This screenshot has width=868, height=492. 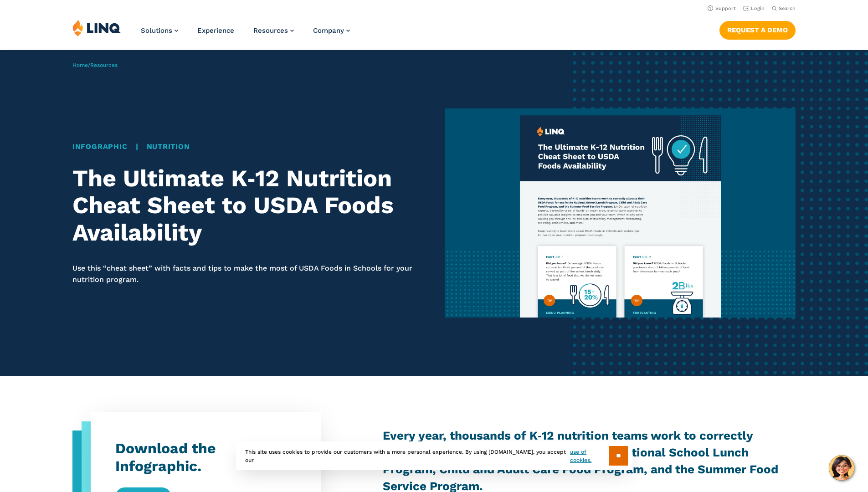 What do you see at coordinates (248, 274) in the screenshot?
I see `p: Use this “cheat sheet” with facts and tips to make the most of USDA Foods in Schools for your nut...` at bounding box center [248, 274].